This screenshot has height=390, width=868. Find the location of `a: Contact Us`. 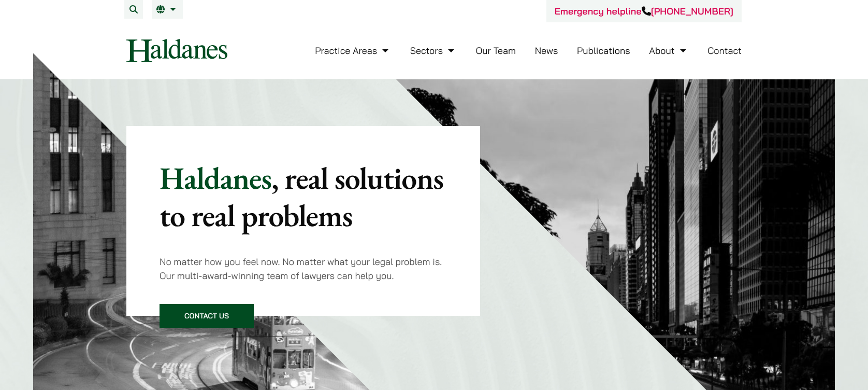

a: Contact Us is located at coordinates (206, 316).